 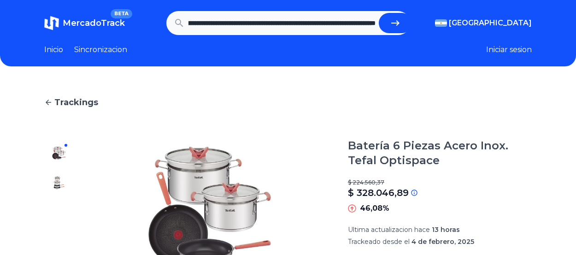 I want to click on p: $ 224.560,37, so click(x=439, y=182).